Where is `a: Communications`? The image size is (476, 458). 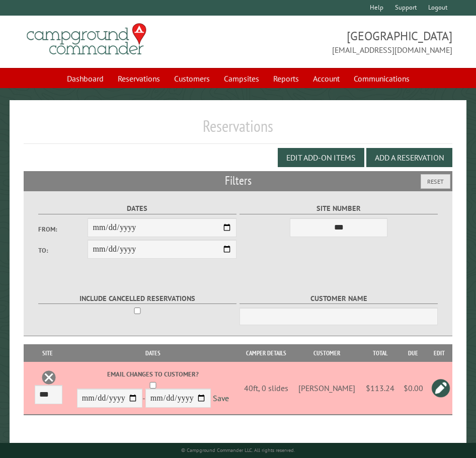
a: Communications is located at coordinates (382, 78).